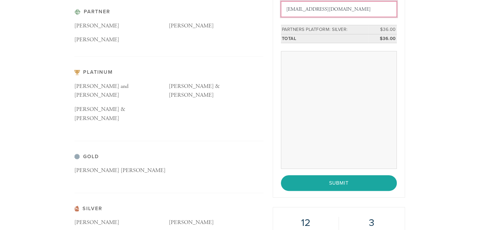 The height and width of the screenshot is (230, 479). What do you see at coordinates (169, 157) in the screenshot?
I see `h3: Gold` at bounding box center [169, 157].